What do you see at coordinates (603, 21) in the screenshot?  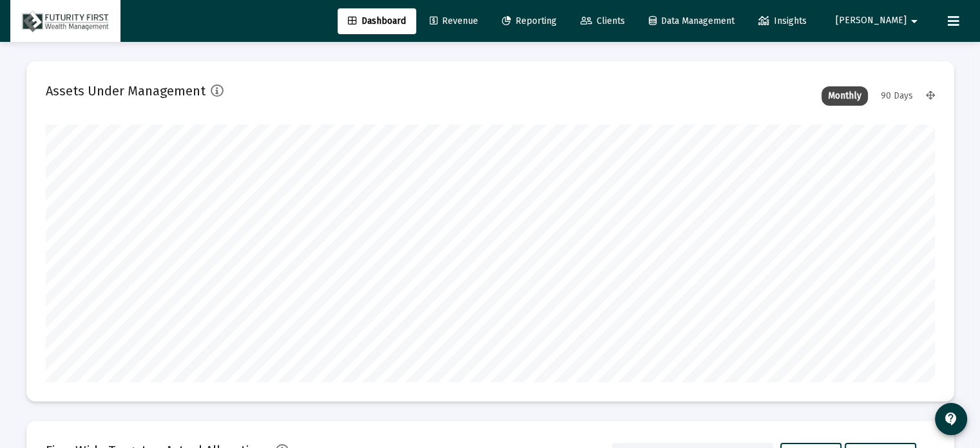 I see `span: Clients` at bounding box center [603, 21].